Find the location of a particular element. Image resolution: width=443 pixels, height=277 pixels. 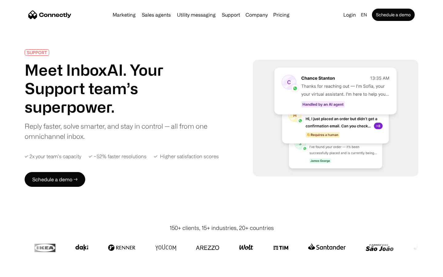

a: Login is located at coordinates (349, 15).